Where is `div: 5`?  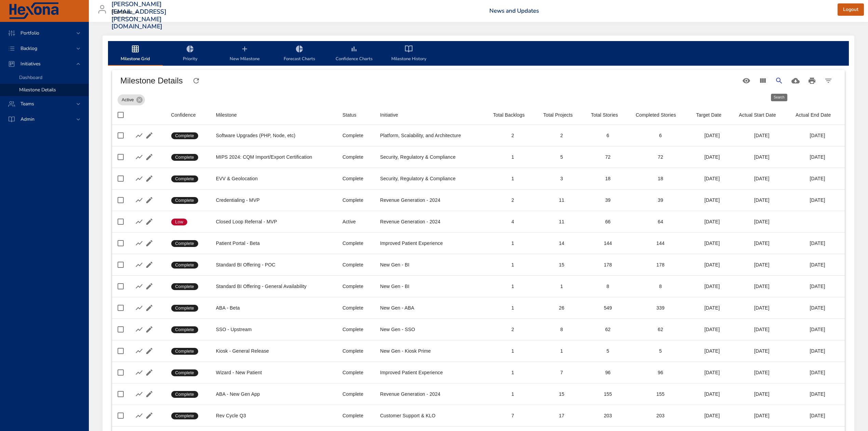 div: 5 is located at coordinates (660, 351).